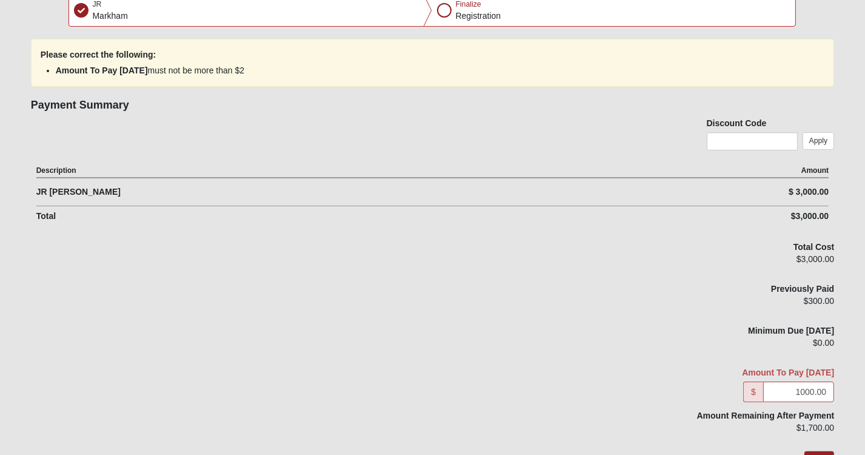  I want to click on label: Amount Remaining After Payment, so click(766, 415).